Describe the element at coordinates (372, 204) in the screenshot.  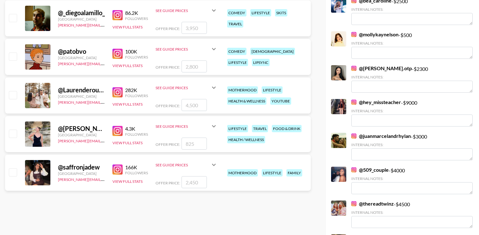
I see `a: @thereadtwinz` at that location.